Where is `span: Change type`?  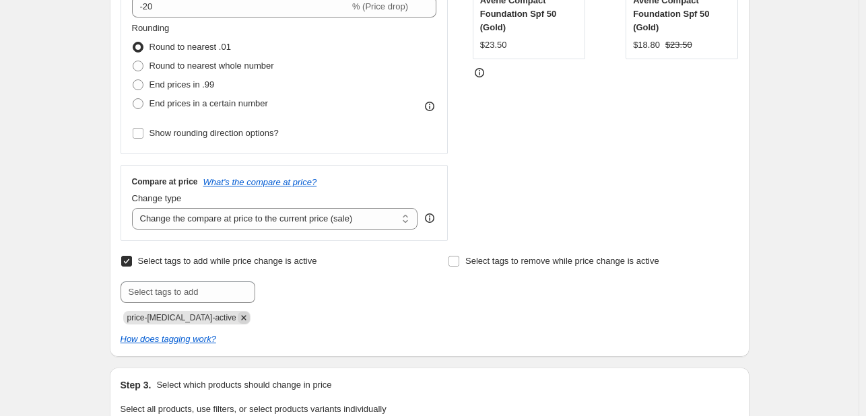 span: Change type is located at coordinates (157, 198).